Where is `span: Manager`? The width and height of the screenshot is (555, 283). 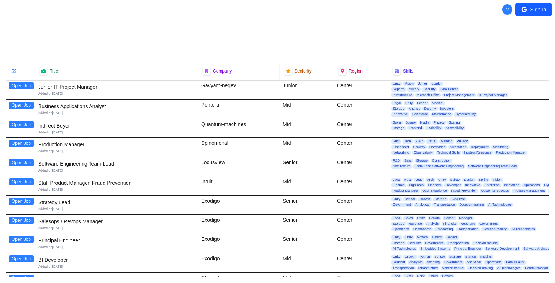
span: Manager is located at coordinates (465, 218).